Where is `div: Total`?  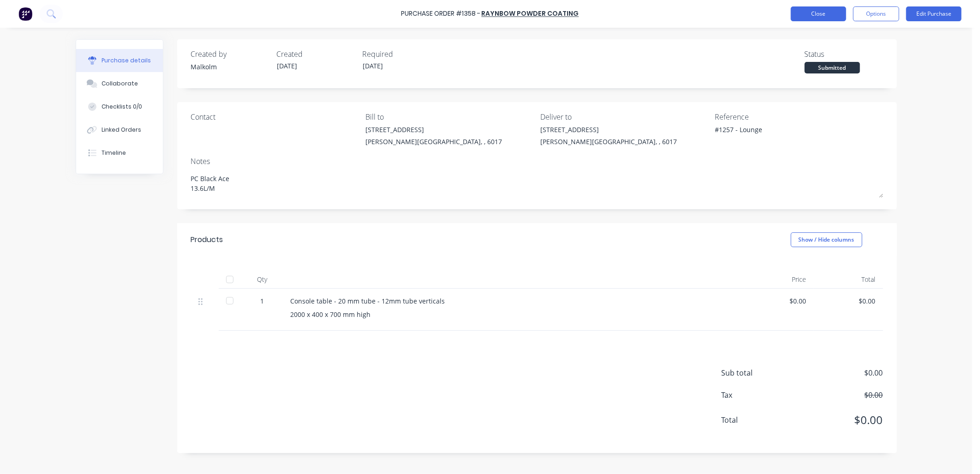 div: Total is located at coordinates (849, 279).